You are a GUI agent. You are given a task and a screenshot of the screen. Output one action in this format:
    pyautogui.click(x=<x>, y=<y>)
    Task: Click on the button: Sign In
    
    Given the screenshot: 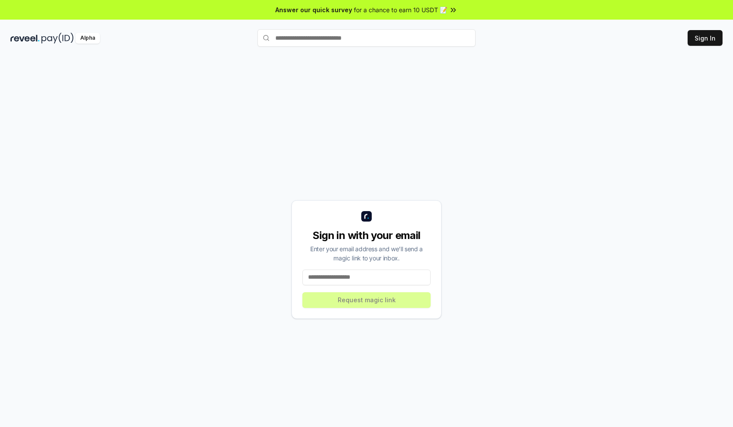 What is the action you would take?
    pyautogui.click(x=705, y=38)
    